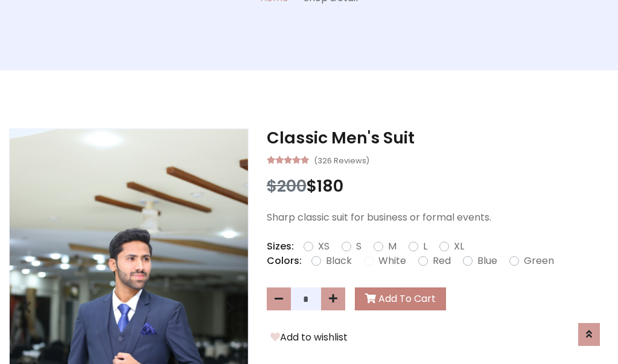 The width and height of the screenshot is (618, 364). Describe the element at coordinates (392, 261) in the screenshot. I see `label: White` at that location.